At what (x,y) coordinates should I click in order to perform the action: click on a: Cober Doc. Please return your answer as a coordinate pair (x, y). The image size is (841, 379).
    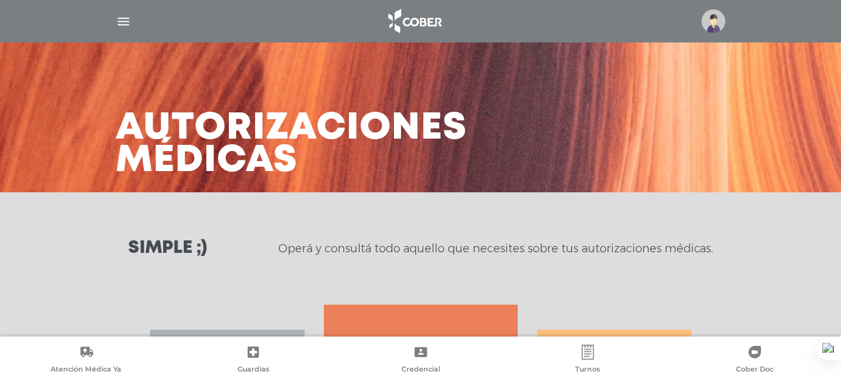
    Looking at the image, I should click on (755, 361).